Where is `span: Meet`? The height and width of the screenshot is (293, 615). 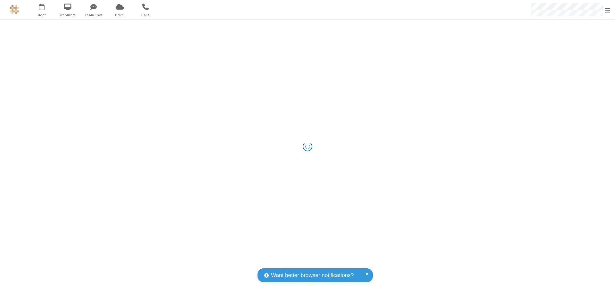
span: Meet is located at coordinates (42, 15).